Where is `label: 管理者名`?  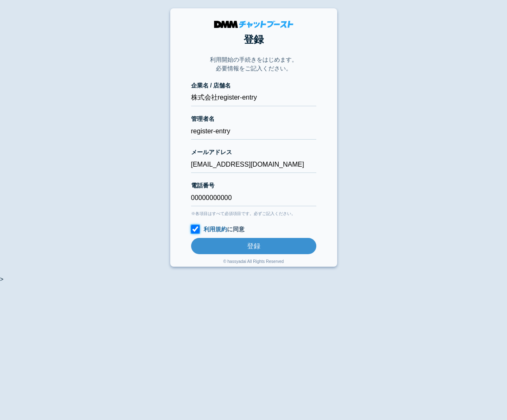 label: 管理者名 is located at coordinates (254, 119).